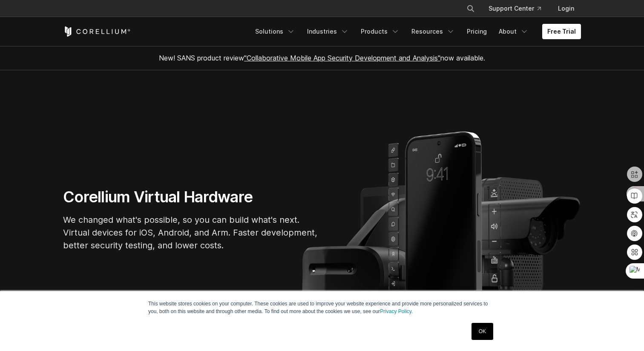 The width and height of the screenshot is (644, 351). What do you see at coordinates (566, 8) in the screenshot?
I see `a: Login` at bounding box center [566, 8].